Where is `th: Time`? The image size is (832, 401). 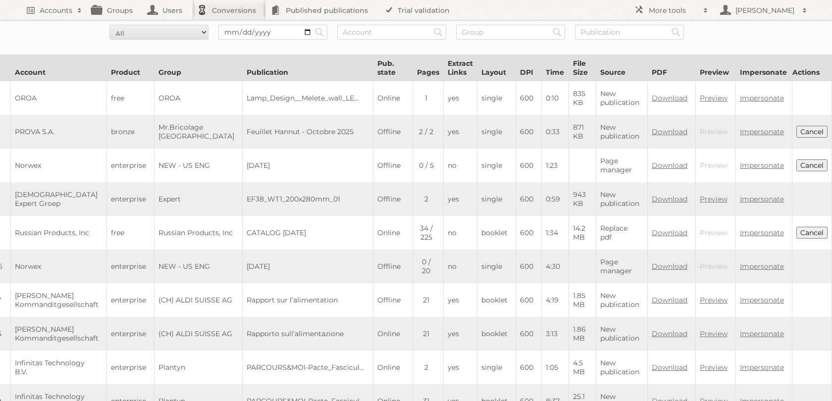
th: Time is located at coordinates (555, 68).